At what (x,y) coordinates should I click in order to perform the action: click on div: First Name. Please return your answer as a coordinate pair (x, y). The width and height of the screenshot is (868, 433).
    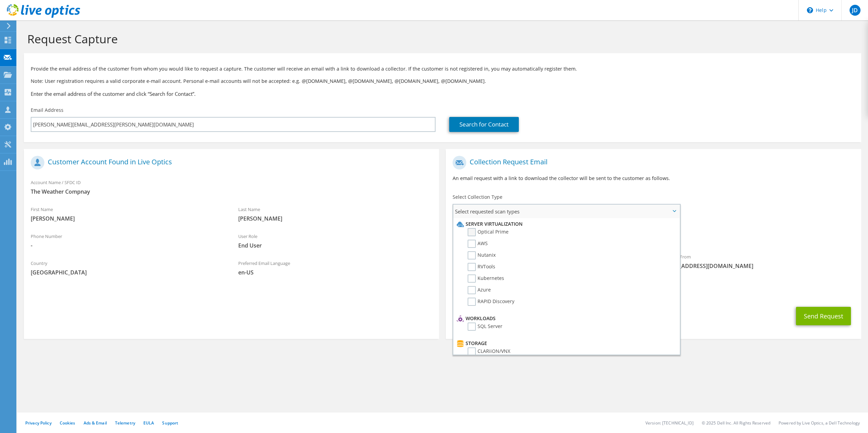
    Looking at the image, I should click on (128, 214).